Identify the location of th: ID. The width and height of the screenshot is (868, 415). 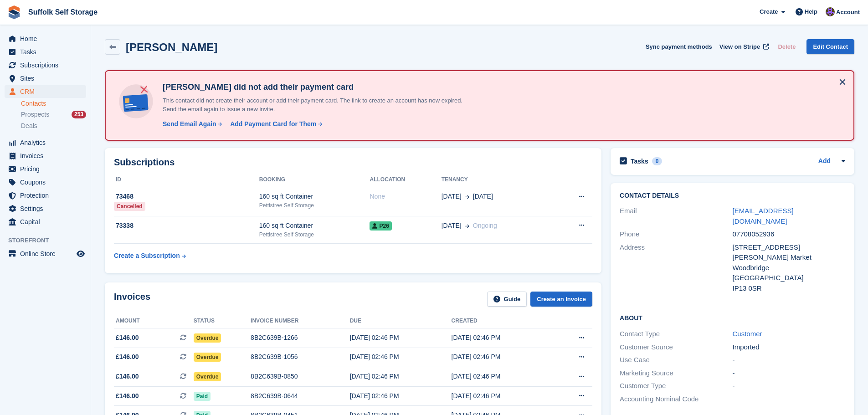
(186, 179).